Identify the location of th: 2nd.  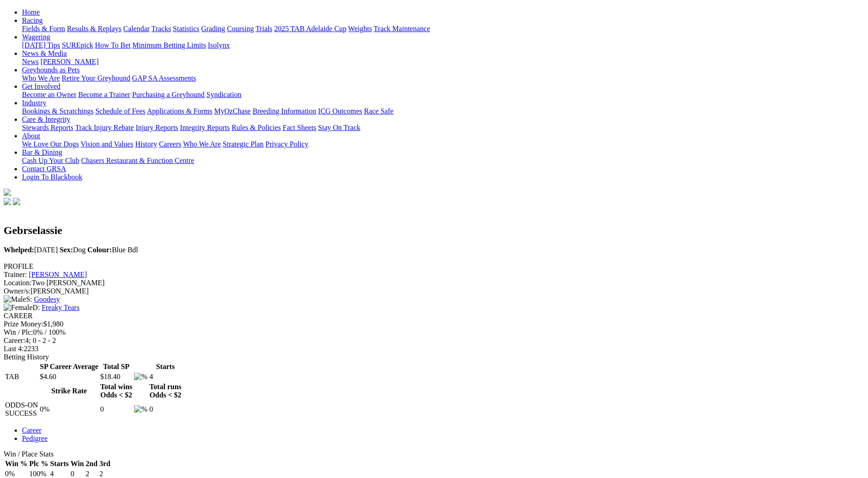
(92, 464).